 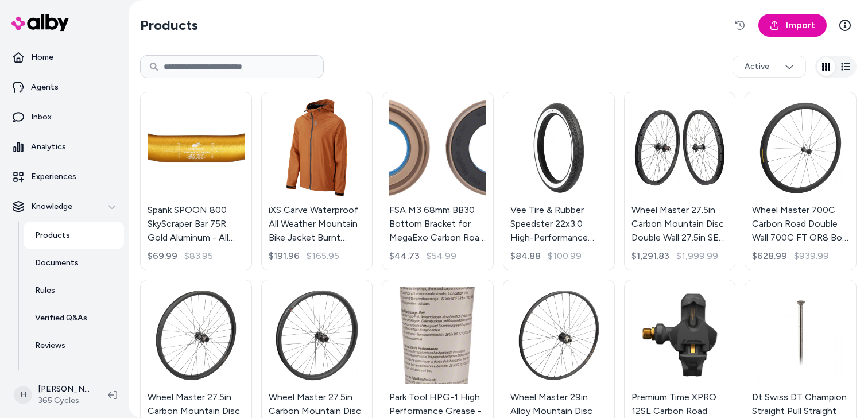 What do you see at coordinates (23, 396) in the screenshot?
I see `span: H` at bounding box center [23, 396].